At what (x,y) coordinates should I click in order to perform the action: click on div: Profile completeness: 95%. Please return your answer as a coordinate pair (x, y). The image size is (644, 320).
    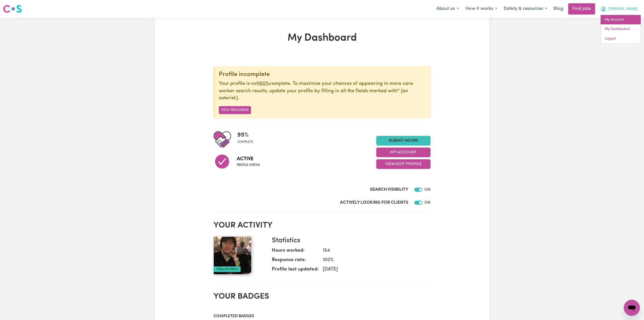
    Looking at the image, I should click on (247, 139).